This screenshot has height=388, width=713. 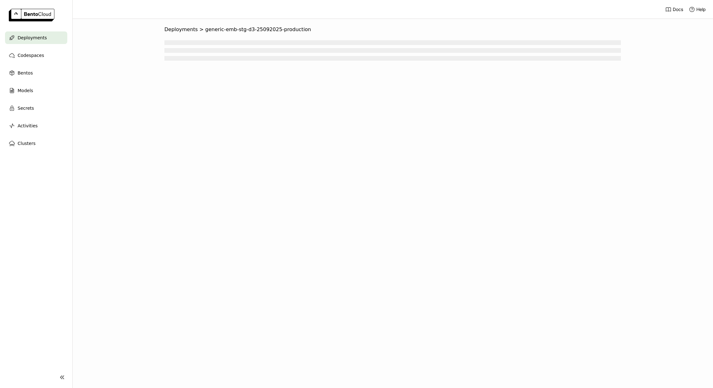 I want to click on div: Deployments, so click(x=181, y=30).